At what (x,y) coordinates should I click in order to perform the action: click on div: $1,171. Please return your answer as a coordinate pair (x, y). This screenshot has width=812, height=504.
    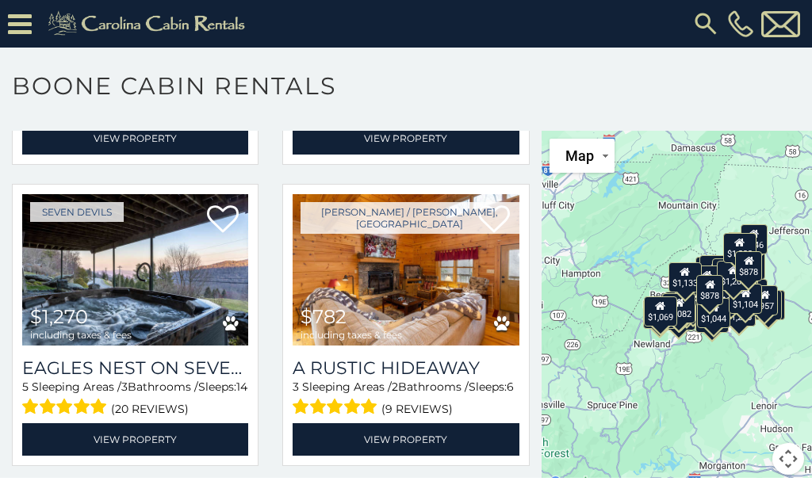
    Looking at the image, I should click on (717, 270).